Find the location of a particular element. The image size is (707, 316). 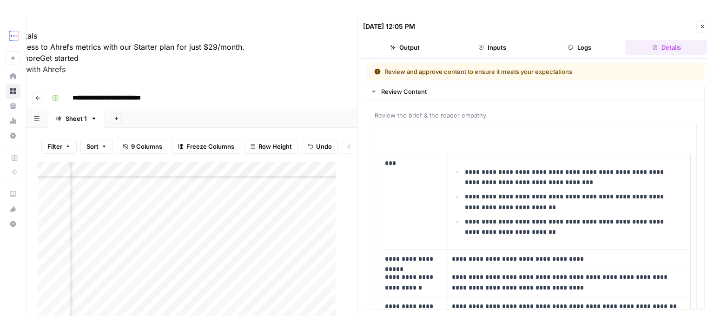

span: Sort is located at coordinates (92, 146).